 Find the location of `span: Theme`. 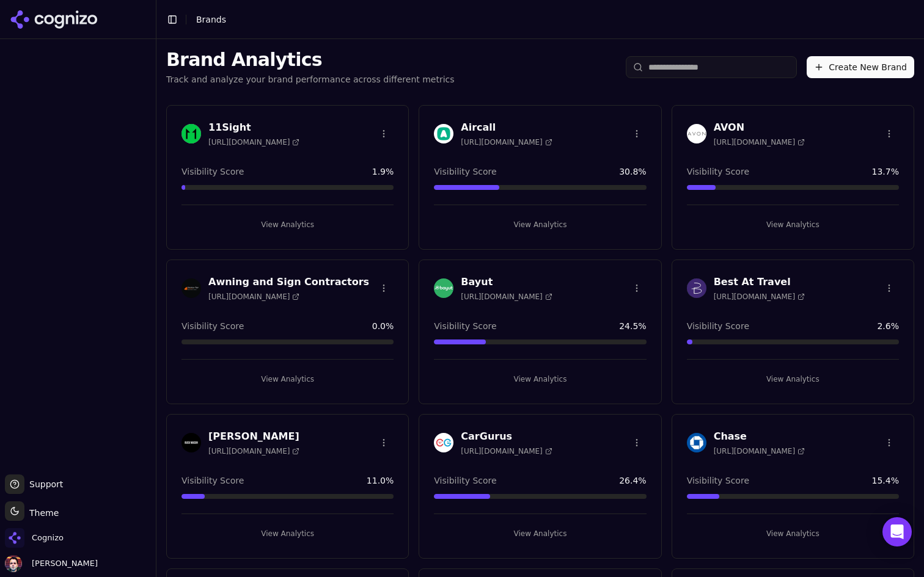

span: Theme is located at coordinates (41, 513).